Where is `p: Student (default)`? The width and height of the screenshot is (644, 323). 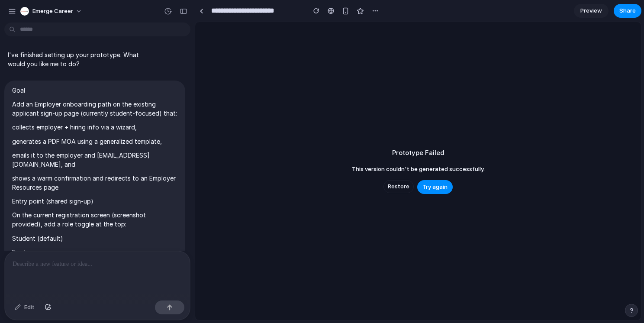 p: Student (default) is located at coordinates (95, 238).